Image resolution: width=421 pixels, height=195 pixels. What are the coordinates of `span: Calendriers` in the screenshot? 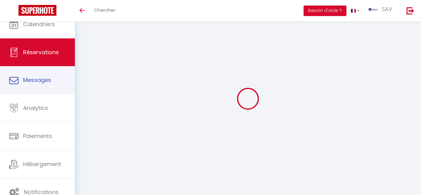 It's located at (39, 24).